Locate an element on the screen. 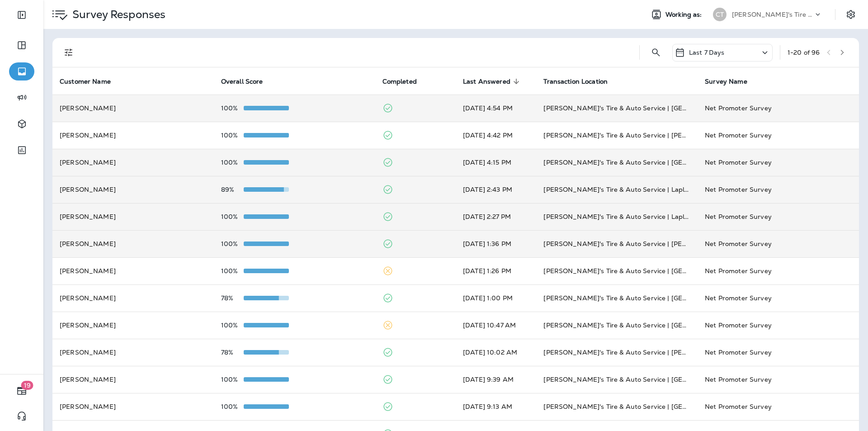  button: Filters is located at coordinates (69, 53).